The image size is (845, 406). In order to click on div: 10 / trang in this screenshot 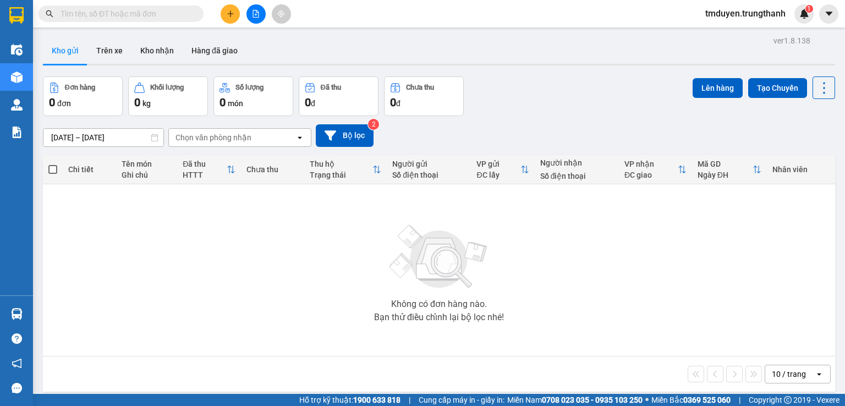, I will do `click(789, 374)`.